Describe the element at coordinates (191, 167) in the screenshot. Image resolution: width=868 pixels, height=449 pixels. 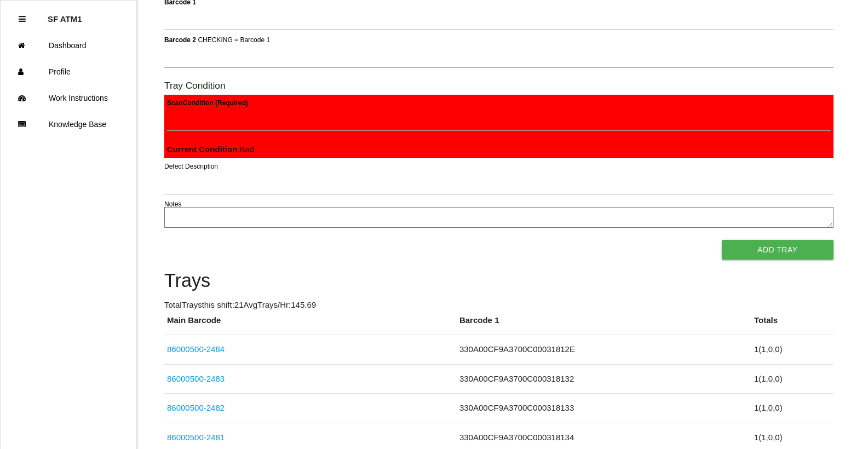
I see `label: Defect Description` at that location.